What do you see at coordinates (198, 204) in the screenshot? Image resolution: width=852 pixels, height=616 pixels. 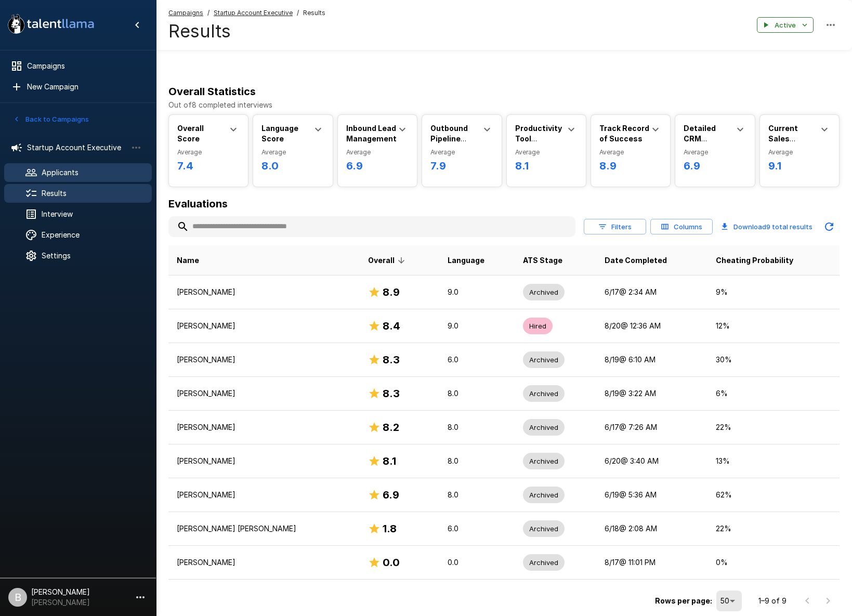 I see `b: Evaluations` at bounding box center [198, 204].